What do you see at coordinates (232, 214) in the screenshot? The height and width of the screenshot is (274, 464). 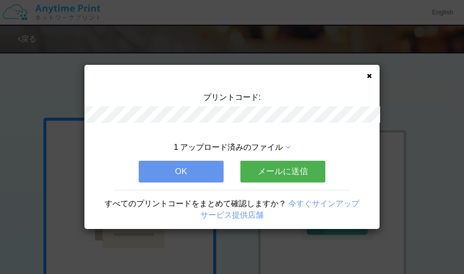 I see `a: サービス提供店舗` at bounding box center [232, 214].